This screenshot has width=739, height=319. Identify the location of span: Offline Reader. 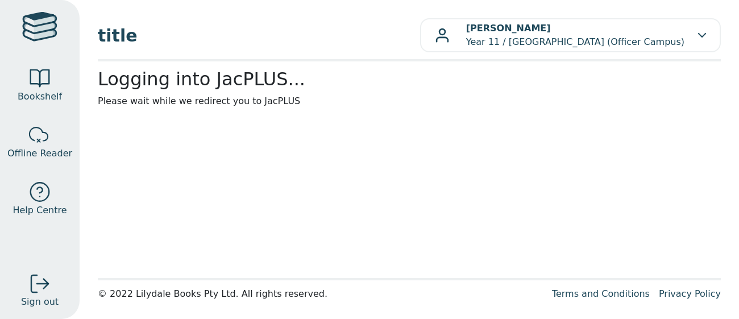
(40, 154).